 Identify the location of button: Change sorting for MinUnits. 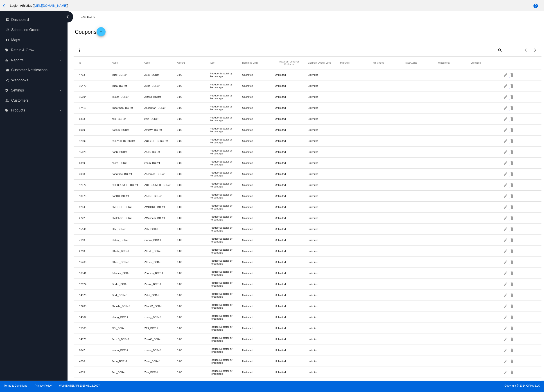
(345, 63).